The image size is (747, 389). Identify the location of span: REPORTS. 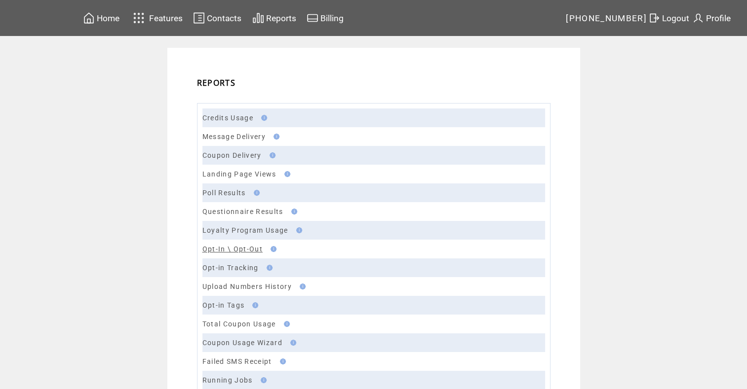
(216, 83).